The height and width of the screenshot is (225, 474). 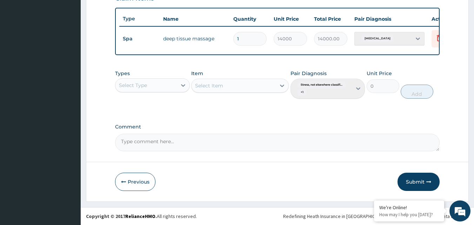 What do you see at coordinates (418, 182) in the screenshot?
I see `button: Submit` at bounding box center [418, 182].